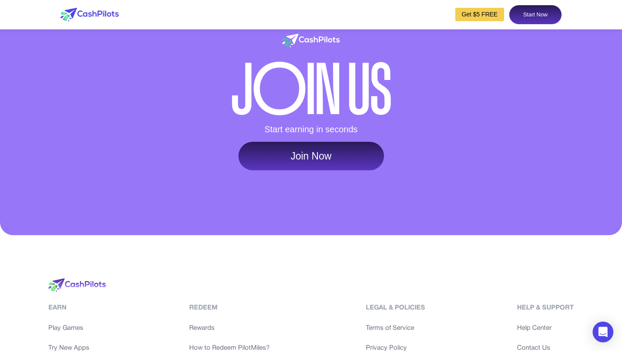  Describe the element at coordinates (545, 308) in the screenshot. I see `div: Help & Support` at that location.